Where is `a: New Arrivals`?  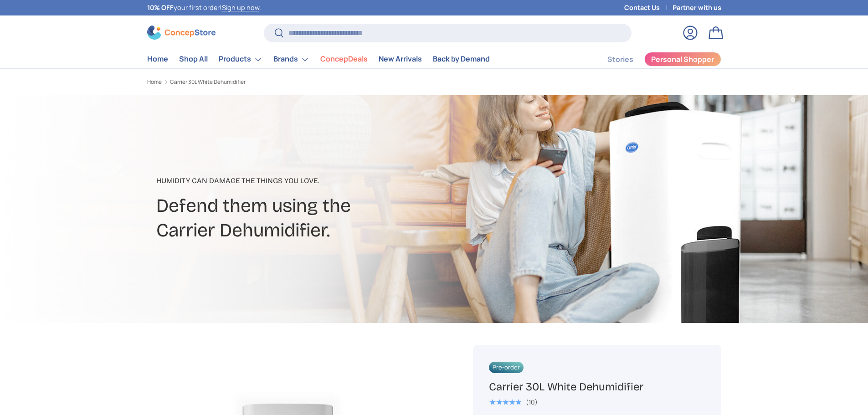
a: New Arrivals is located at coordinates (400, 59).